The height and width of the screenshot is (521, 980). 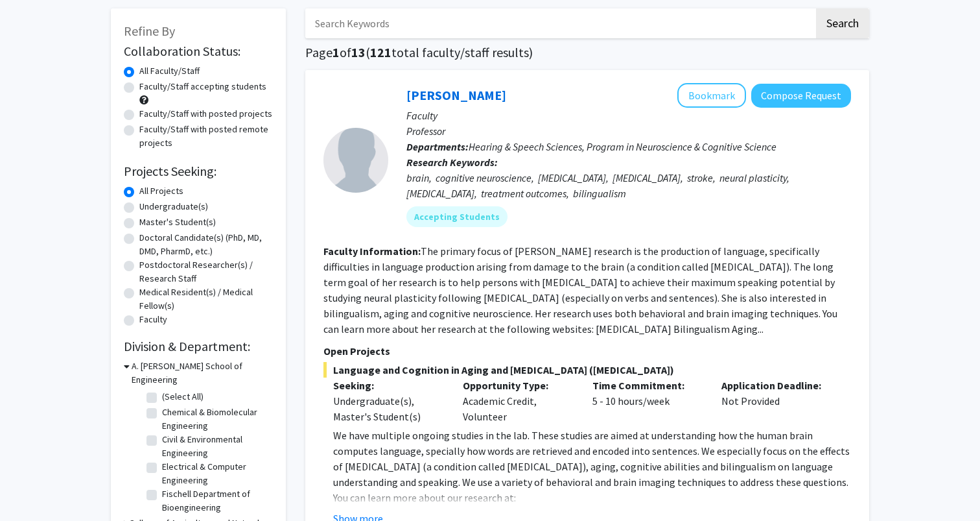 I want to click on label: Postdoctoral Researcher(s) / Research Staff, so click(x=206, y=272).